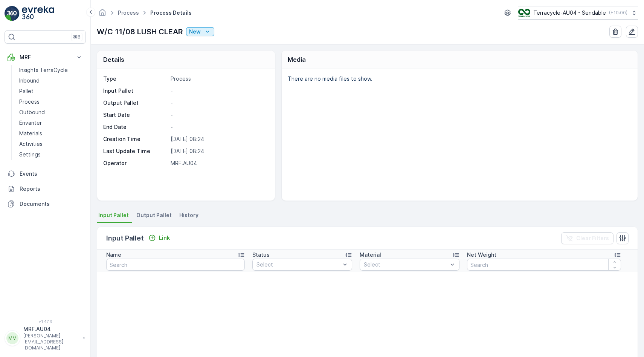 The width and height of the screenshot is (644, 357). I want to click on a: Homepage, so click(102, 15).